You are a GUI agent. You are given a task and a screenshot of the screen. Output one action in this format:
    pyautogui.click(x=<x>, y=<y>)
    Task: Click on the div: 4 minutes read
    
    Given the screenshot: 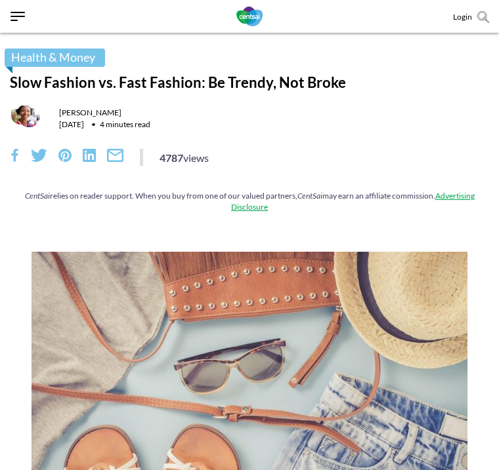 What is the action you would take?
    pyautogui.click(x=118, y=124)
    